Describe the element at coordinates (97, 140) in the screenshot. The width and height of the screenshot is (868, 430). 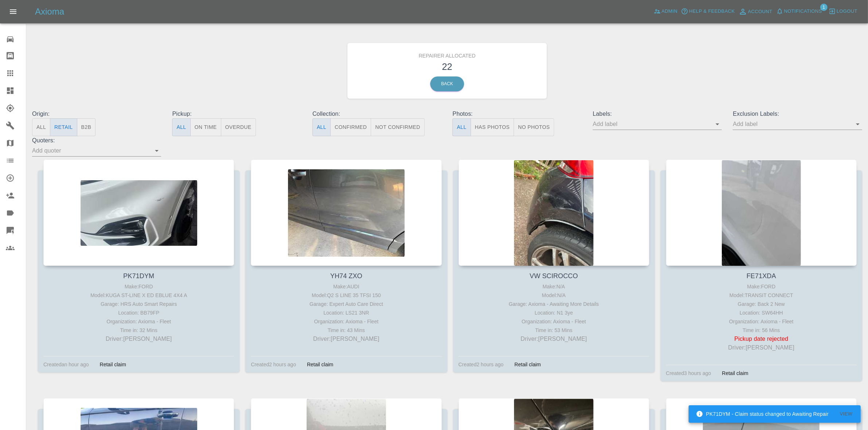
I see `p: Quoters:` at that location.